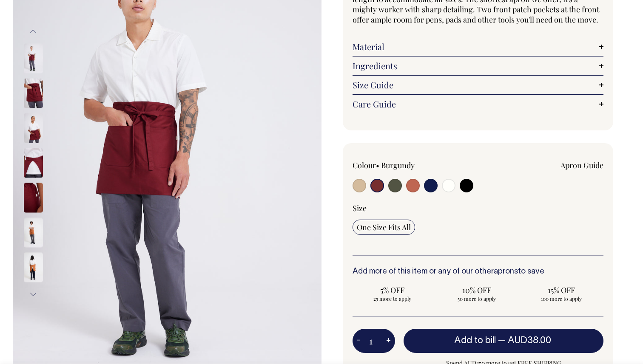 This screenshot has width=643, height=364. What do you see at coordinates (561, 294) in the screenshot?
I see `input: 15% OFF 100 more to apply` at bounding box center [561, 294].